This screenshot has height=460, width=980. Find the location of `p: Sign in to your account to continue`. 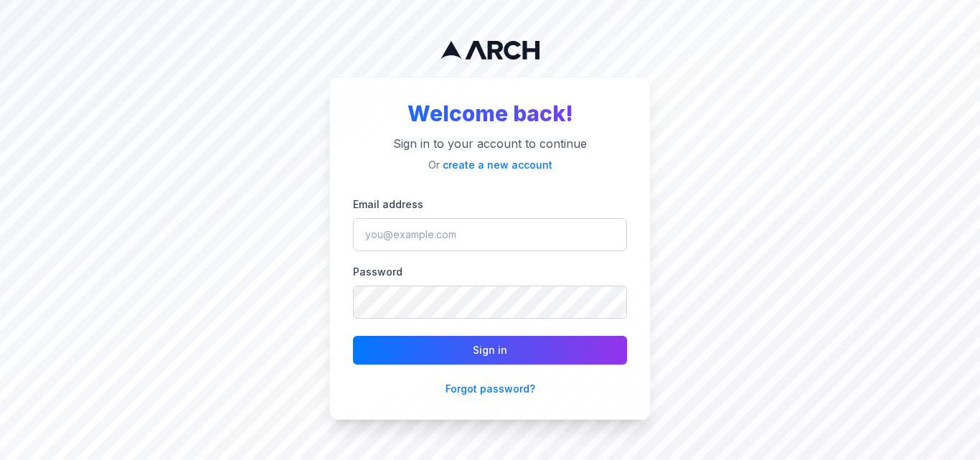

p: Sign in to your account to continue is located at coordinates (490, 144).